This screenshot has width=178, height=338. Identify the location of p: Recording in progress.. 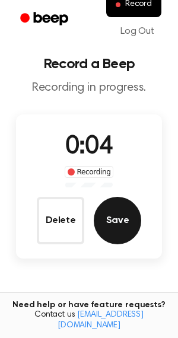
(89, 88).